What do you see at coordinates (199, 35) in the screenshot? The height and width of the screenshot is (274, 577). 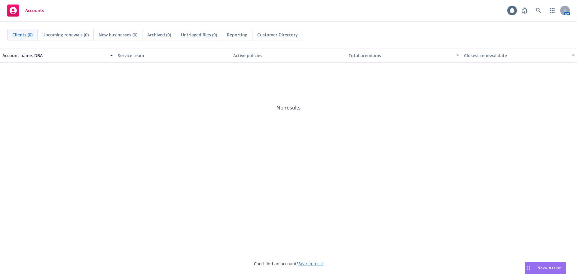 I see `span: Untriaged files (0)` at bounding box center [199, 35].